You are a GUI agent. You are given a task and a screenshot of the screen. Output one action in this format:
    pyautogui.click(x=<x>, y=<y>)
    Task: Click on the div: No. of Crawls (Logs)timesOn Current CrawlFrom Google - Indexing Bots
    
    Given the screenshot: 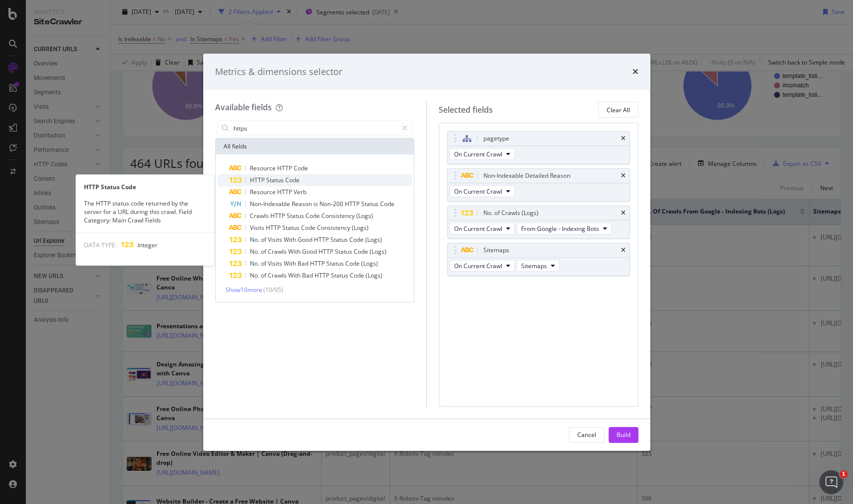 What is the action you would take?
    pyautogui.click(x=539, y=222)
    